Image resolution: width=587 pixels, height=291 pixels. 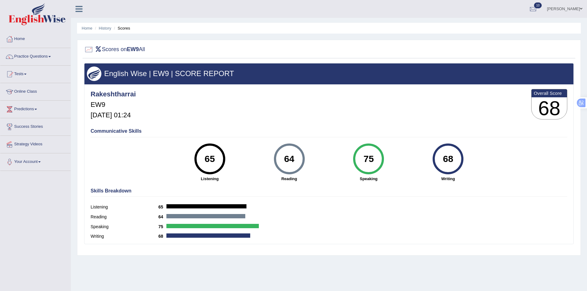 What do you see at coordinates (124, 217) in the screenshot?
I see `label: Reading` at bounding box center [124, 217].